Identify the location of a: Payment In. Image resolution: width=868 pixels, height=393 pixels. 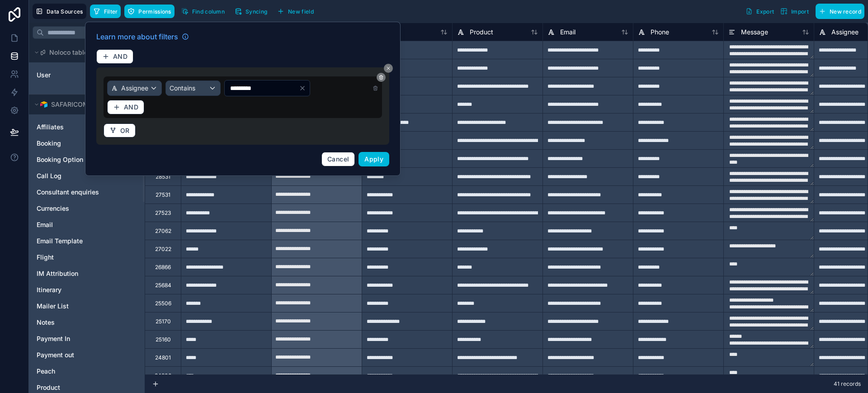
(78, 339).